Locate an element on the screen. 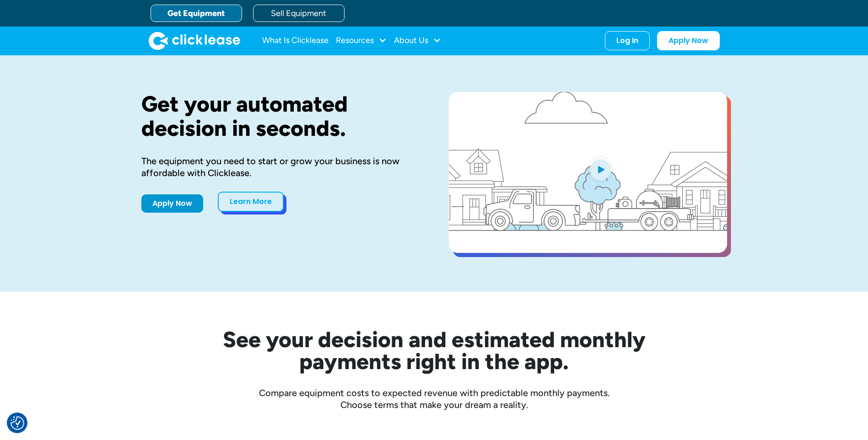  div: The equipment you need to start or grow your business is now affordable with Clicklease. is located at coordinates (280, 167).